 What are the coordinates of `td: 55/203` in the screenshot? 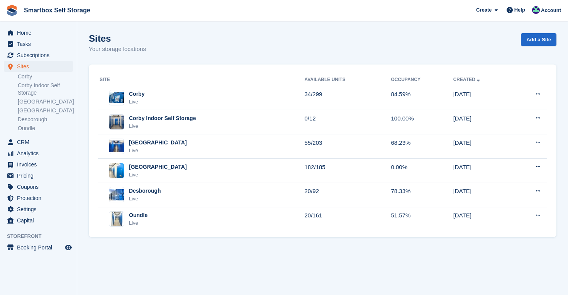 It's located at (348, 146).